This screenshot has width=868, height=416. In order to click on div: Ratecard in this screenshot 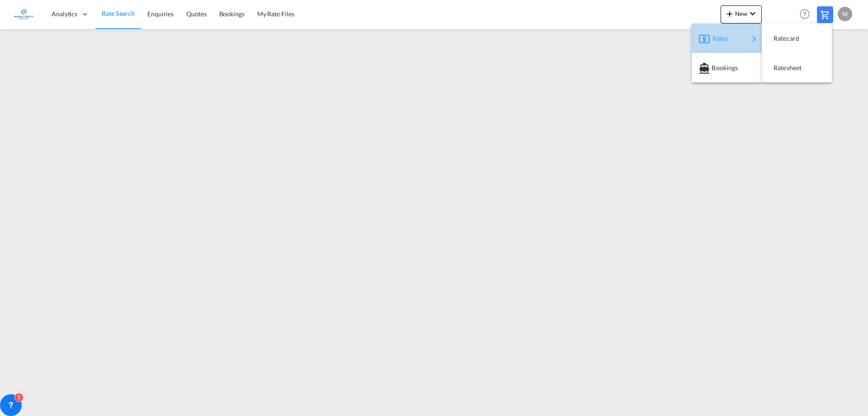, I will do `click(796, 39)`.